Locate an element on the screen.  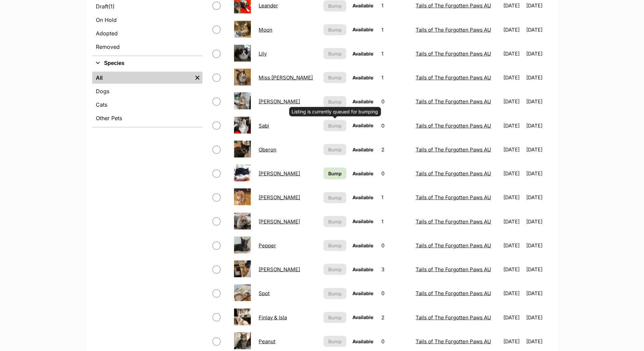
a: Oberon is located at coordinates (267, 149).